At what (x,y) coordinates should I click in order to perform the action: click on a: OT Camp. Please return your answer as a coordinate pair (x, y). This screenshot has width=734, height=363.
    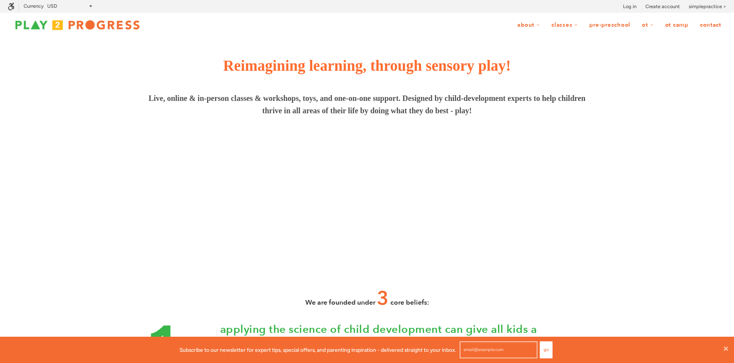
    Looking at the image, I should click on (677, 25).